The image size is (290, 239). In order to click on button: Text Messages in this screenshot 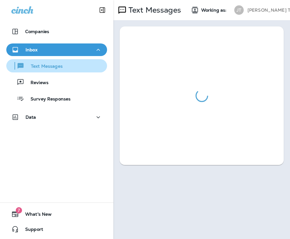, I will do `click(57, 66)`.